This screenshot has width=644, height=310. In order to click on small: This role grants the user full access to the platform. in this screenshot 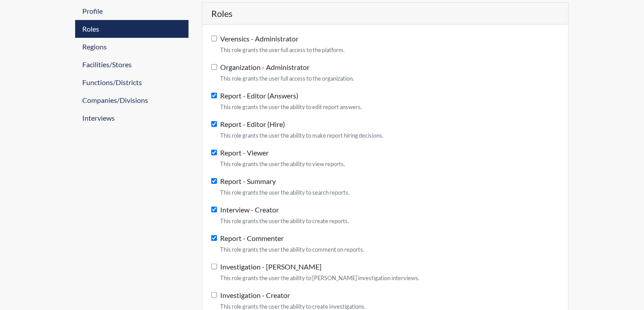, I will do `click(282, 50)`.